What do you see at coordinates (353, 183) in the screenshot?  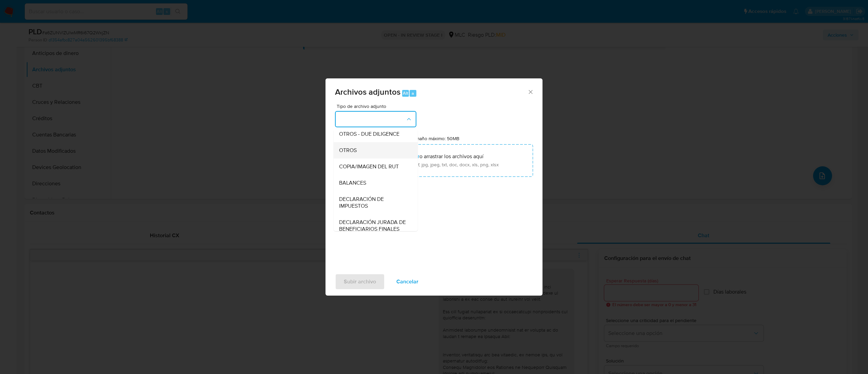 I see `span: BALANCES` at bounding box center [353, 183].